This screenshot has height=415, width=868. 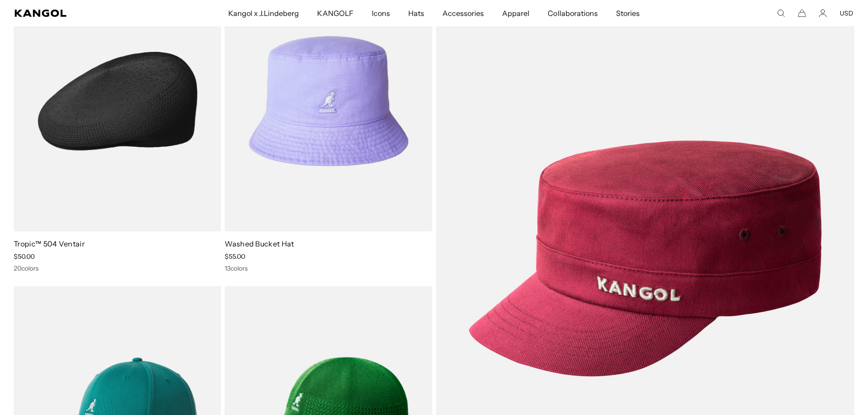 What do you see at coordinates (847, 13) in the screenshot?
I see `button: USD` at bounding box center [847, 13].